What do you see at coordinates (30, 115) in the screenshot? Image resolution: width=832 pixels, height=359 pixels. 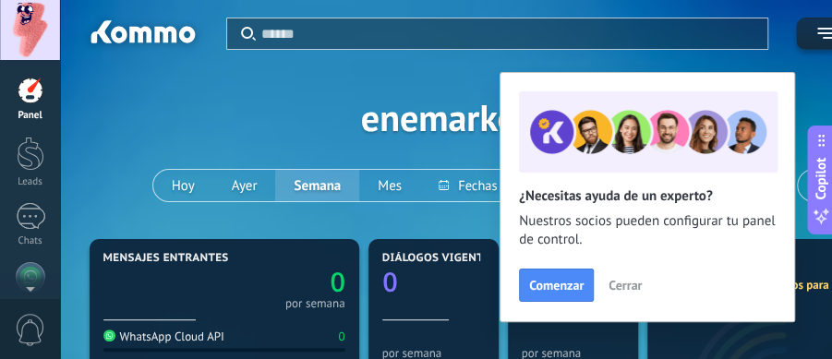 I see `div: Panel` at bounding box center [30, 115].